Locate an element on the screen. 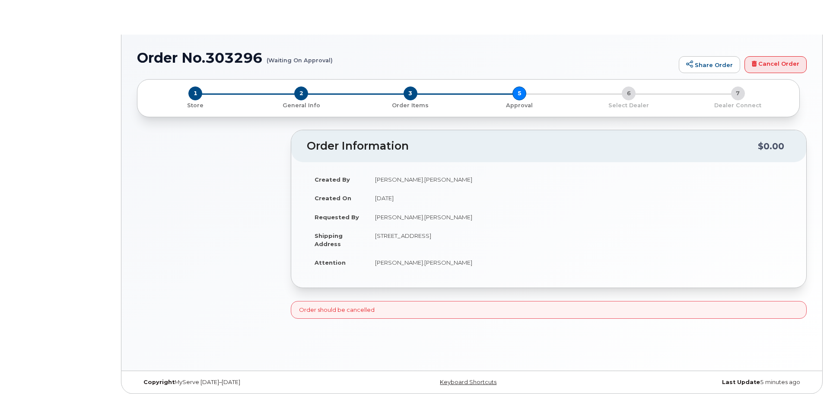 This screenshot has width=827, height=394. a: 1 Store is located at coordinates (195, 105).